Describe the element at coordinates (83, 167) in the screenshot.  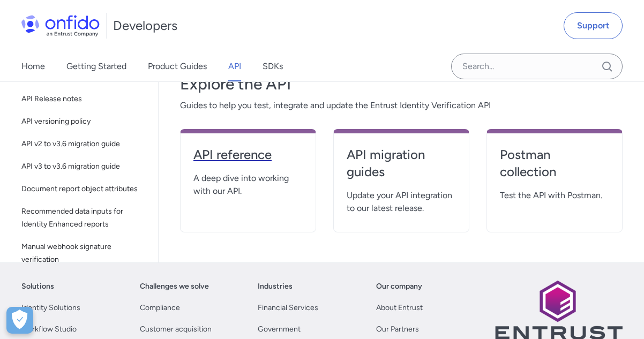
I see `a: API v3 to v3.6 migration guide` at that location.